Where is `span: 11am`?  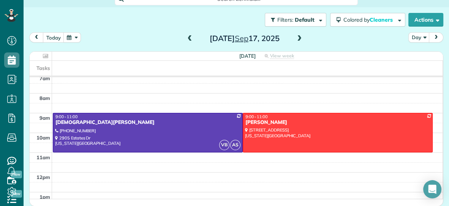
span: 11am is located at coordinates (43, 157).